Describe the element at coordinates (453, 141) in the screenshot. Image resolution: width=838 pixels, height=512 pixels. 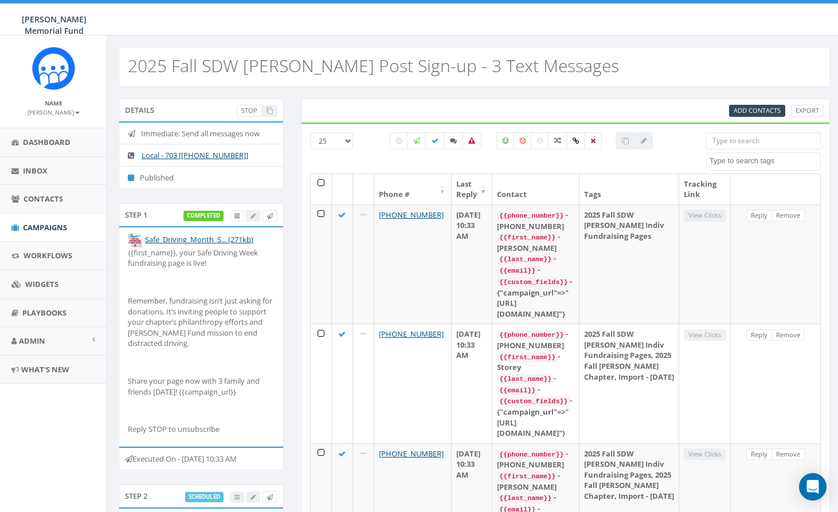
I see `label: Replied` at that location.